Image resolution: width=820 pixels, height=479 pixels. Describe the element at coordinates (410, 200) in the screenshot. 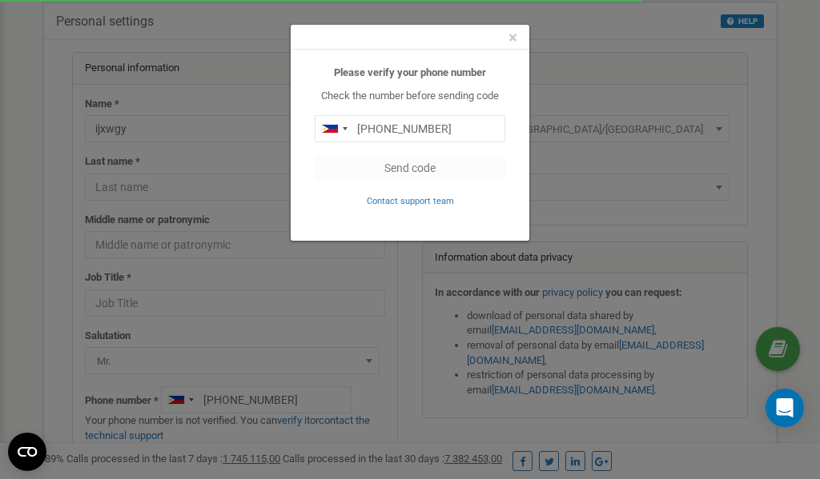

I see `a: Contact support team` at that location.